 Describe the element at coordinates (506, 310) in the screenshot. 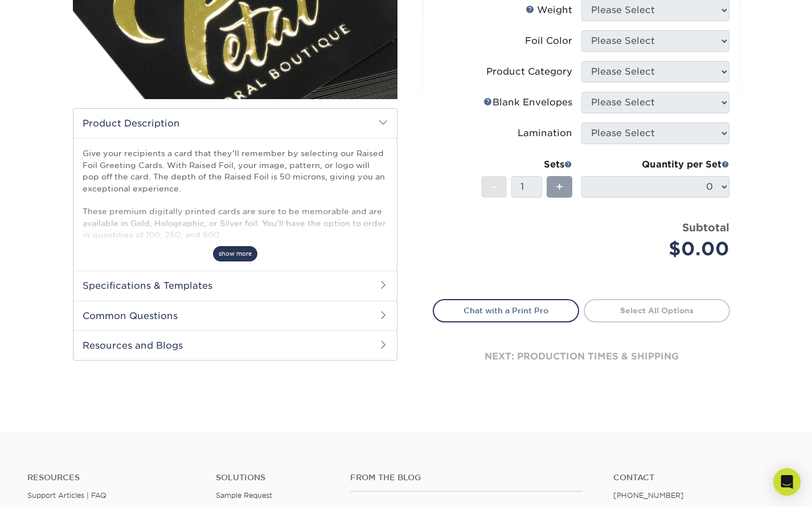

I see `a: Chat with a Print Pro` at that location.